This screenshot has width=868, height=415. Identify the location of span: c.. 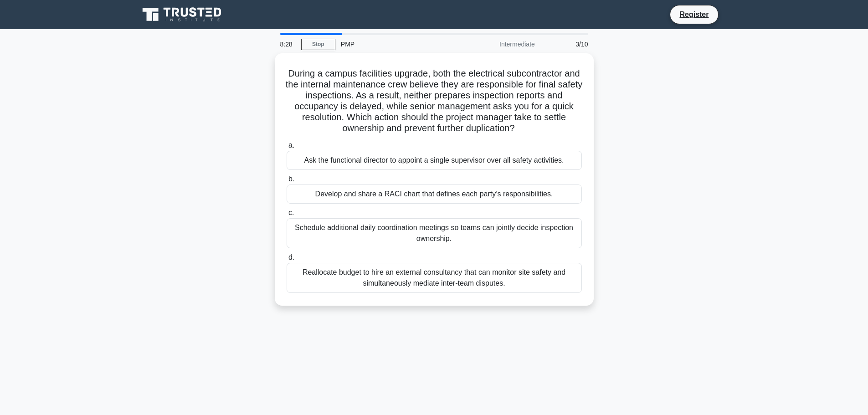
(291, 213).